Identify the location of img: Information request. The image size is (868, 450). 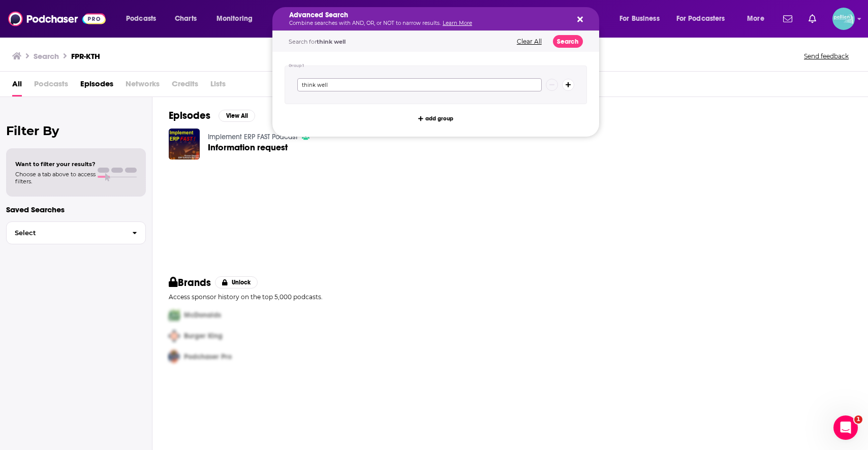
(184, 144).